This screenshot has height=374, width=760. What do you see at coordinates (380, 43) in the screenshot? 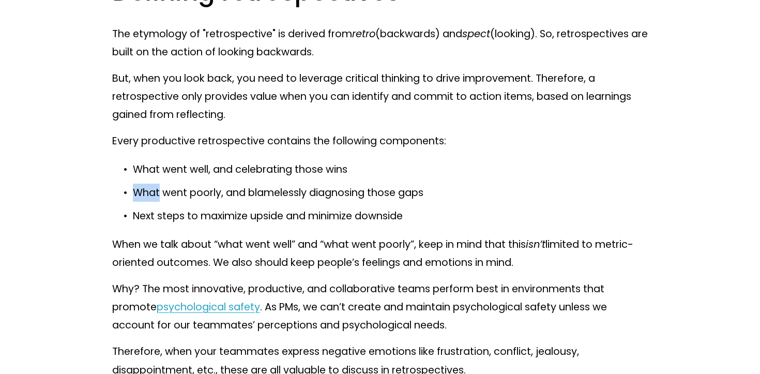
I see `p: The etymology of "retrospective" is derived from (backwards) and (looking). So, retrospectives ar...` at bounding box center [380, 43].